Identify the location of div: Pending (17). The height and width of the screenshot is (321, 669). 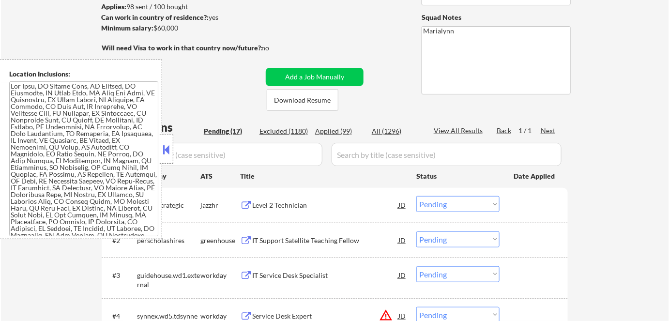
(228, 131).